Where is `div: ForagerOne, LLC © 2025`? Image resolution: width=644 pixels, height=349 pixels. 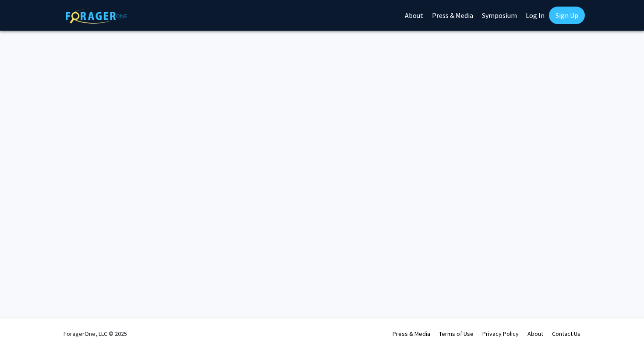 div: ForagerOne, LLC © 2025 is located at coordinates (95, 334).